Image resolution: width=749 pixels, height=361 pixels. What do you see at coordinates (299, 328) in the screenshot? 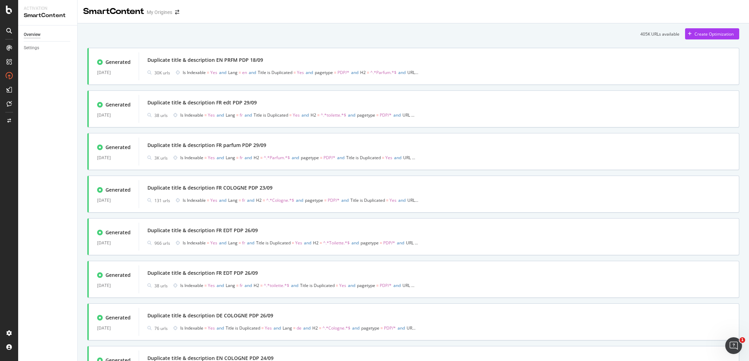
I see `span: de` at bounding box center [299, 328].